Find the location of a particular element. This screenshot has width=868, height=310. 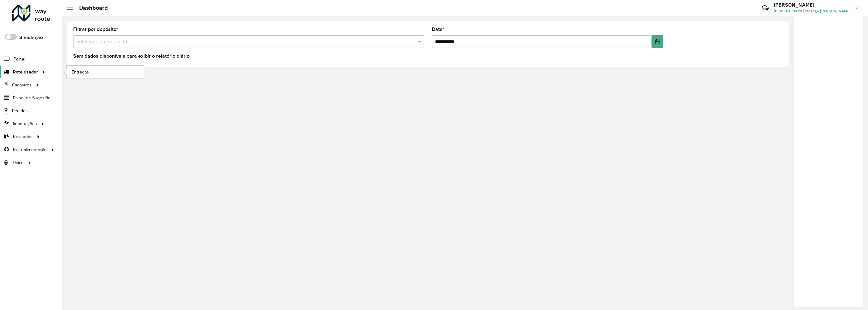

span: Painel is located at coordinates (19, 59).